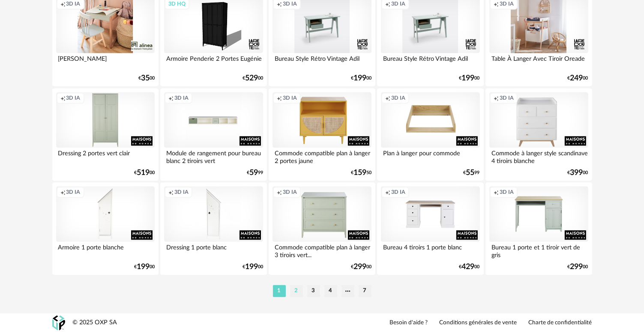 Image resolution: width=644 pixels, height=332 pixels. Describe the element at coordinates (539, 229) in the screenshot. I see `a: Creation icon 3D IA Bureau 1 porte et 1 tiroir vert de gris €29900` at that location.